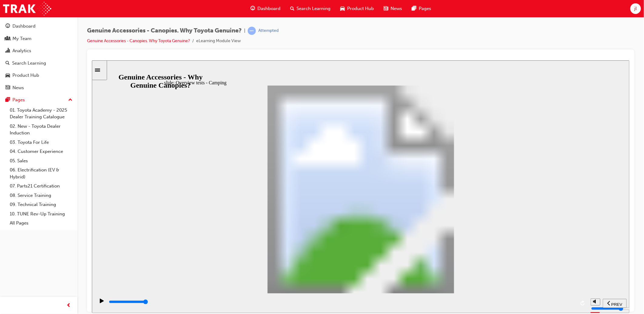  What do you see at coordinates (503, 243) in the screenshot?
I see `div: misc controls` at bounding box center [503, 243].